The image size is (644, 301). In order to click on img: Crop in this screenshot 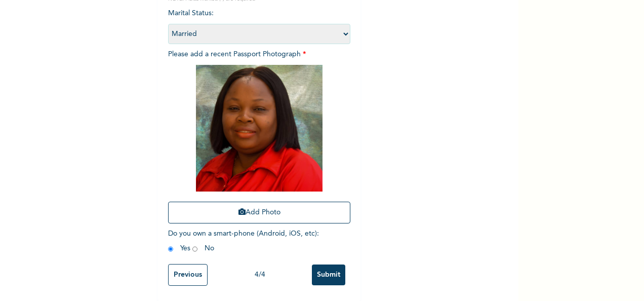, I will do `click(259, 128)`.